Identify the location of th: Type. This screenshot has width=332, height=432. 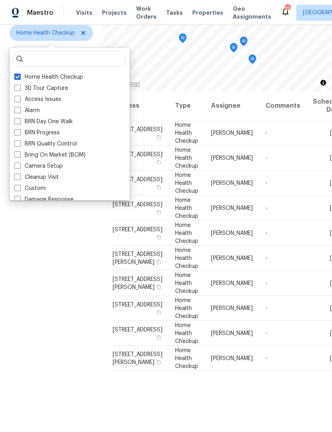
(187, 106).